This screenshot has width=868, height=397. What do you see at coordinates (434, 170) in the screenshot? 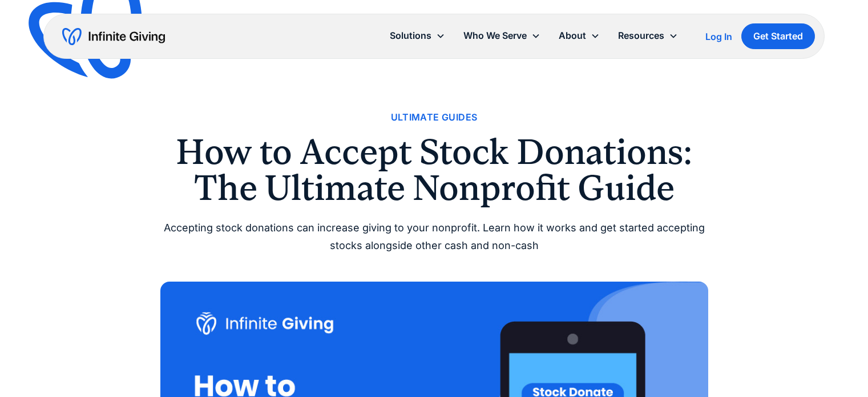
I see `h1: How to Accept Stock Donations: The Ultimate Nonprofit Guide` at bounding box center [434, 170].